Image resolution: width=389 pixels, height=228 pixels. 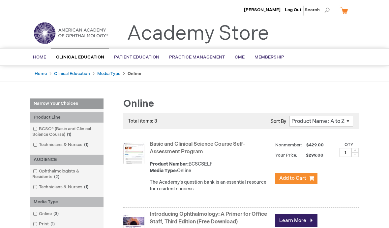 What do you see at coordinates (44, 224) in the screenshot?
I see `a: Print1` at bounding box center [44, 224].